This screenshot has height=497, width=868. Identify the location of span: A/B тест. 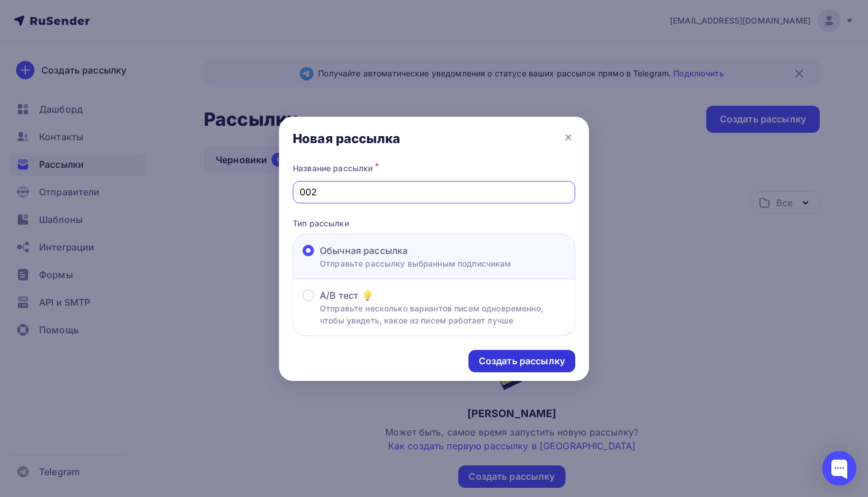
(339, 295).